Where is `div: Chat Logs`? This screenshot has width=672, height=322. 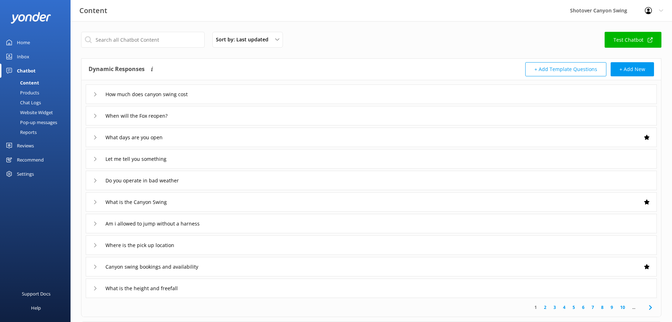
div: Chat Logs is located at coordinates (23, 102).